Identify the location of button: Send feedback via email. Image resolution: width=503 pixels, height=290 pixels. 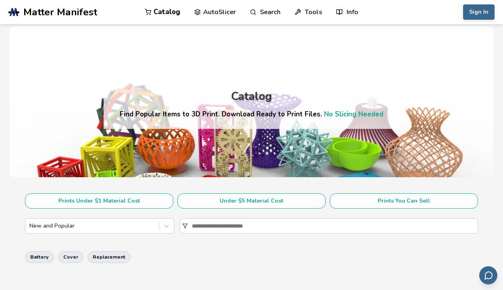
(488, 275).